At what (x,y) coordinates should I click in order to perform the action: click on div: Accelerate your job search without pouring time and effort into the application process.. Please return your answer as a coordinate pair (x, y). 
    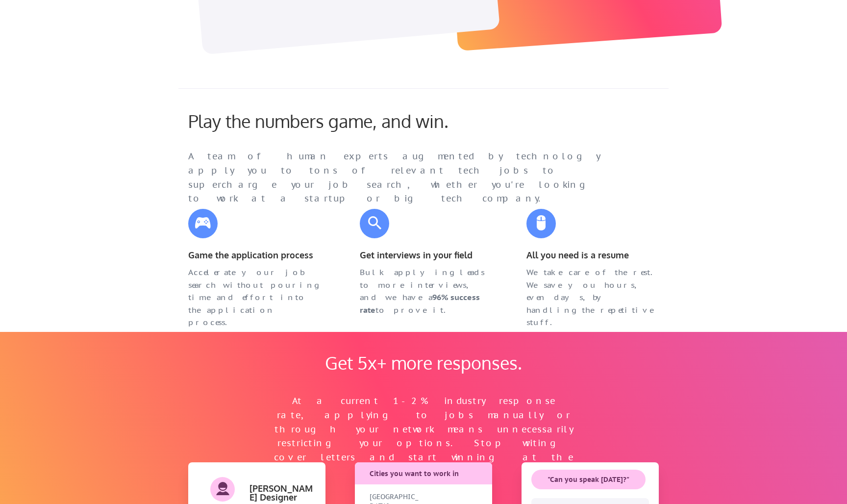
    Looking at the image, I should click on (255, 298).